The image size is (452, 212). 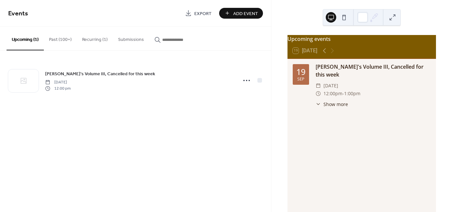 What do you see at coordinates (241, 13) in the screenshot?
I see `a: Add Event` at bounding box center [241, 13].